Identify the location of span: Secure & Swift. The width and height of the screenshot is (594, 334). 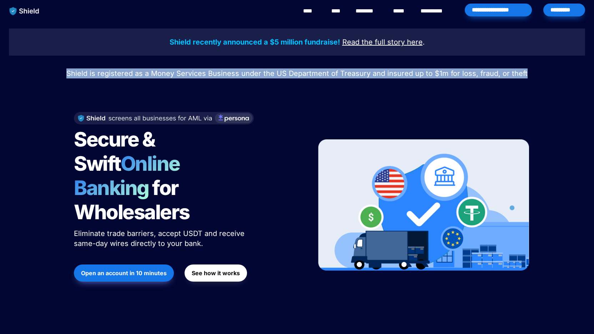
(116, 152).